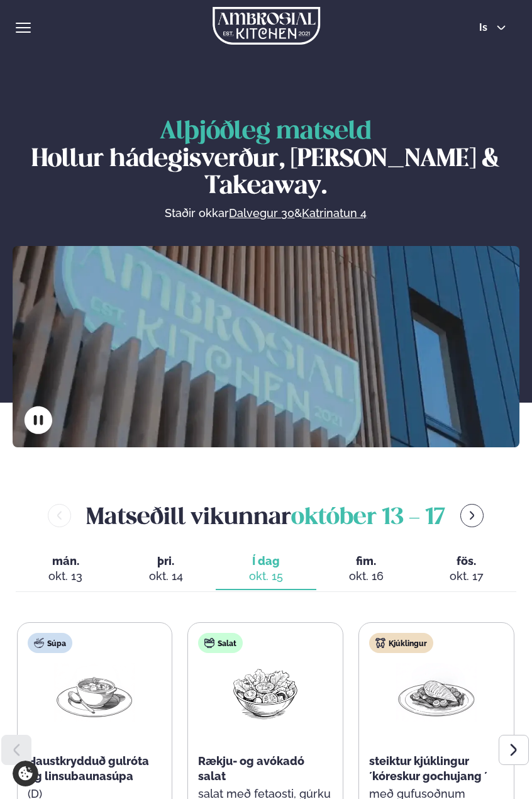 Image resolution: width=532 pixels, height=799 pixels. Describe the element at coordinates (251, 768) in the screenshot. I see `span: Rækju- og avókadó salat` at that location.